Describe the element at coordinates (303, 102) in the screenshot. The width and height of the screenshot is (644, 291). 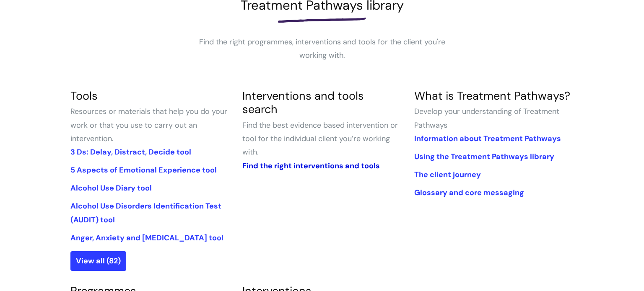
I see `a: Interventions and tools search` at that location.